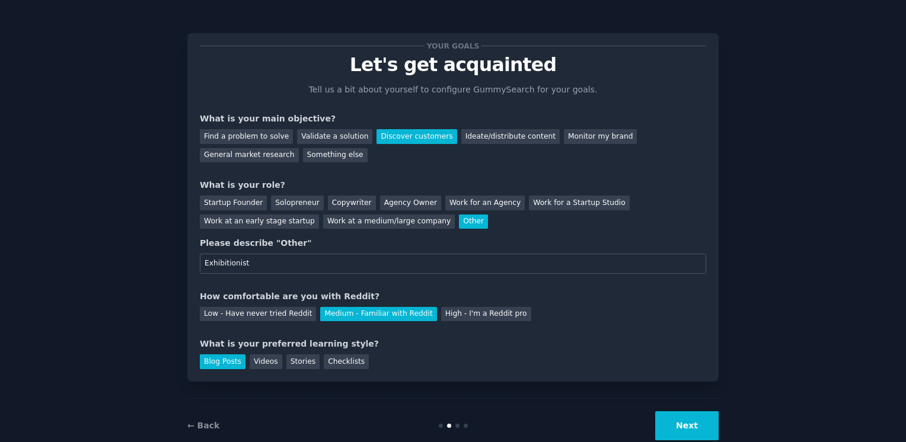  Describe the element at coordinates (473, 222) in the screenshot. I see `div: Other` at that location.